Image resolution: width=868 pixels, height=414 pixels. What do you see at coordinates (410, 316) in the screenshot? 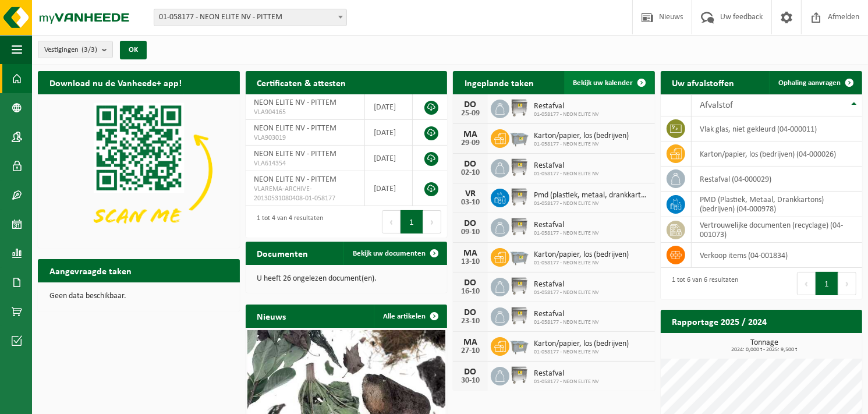
I see `a: Alle artikelen` at bounding box center [410, 316].